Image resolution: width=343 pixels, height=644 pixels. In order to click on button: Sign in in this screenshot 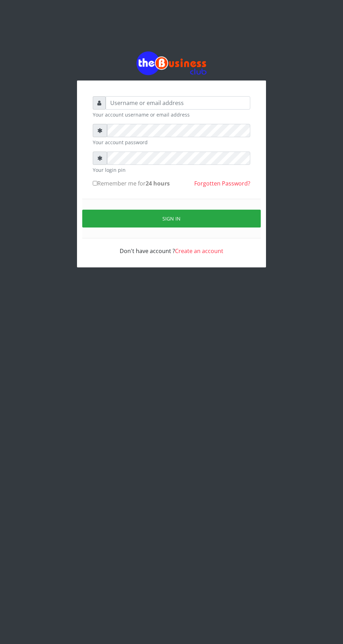, I will do `click(172, 218)`.